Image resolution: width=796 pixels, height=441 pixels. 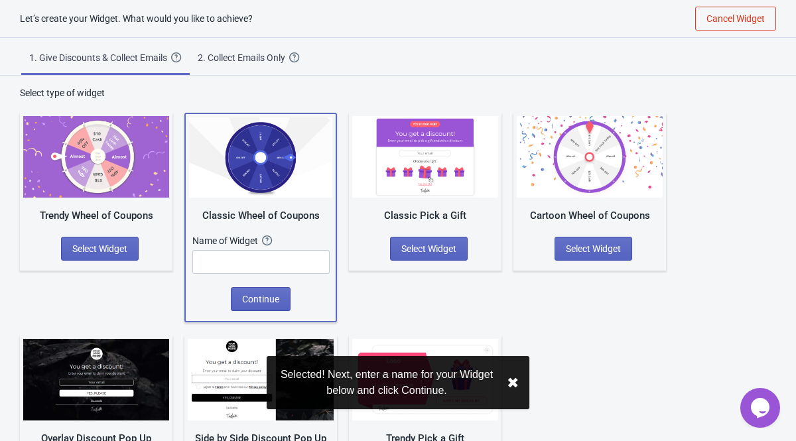 I want to click on img: full_screen_popup.jpg, so click(x=96, y=379).